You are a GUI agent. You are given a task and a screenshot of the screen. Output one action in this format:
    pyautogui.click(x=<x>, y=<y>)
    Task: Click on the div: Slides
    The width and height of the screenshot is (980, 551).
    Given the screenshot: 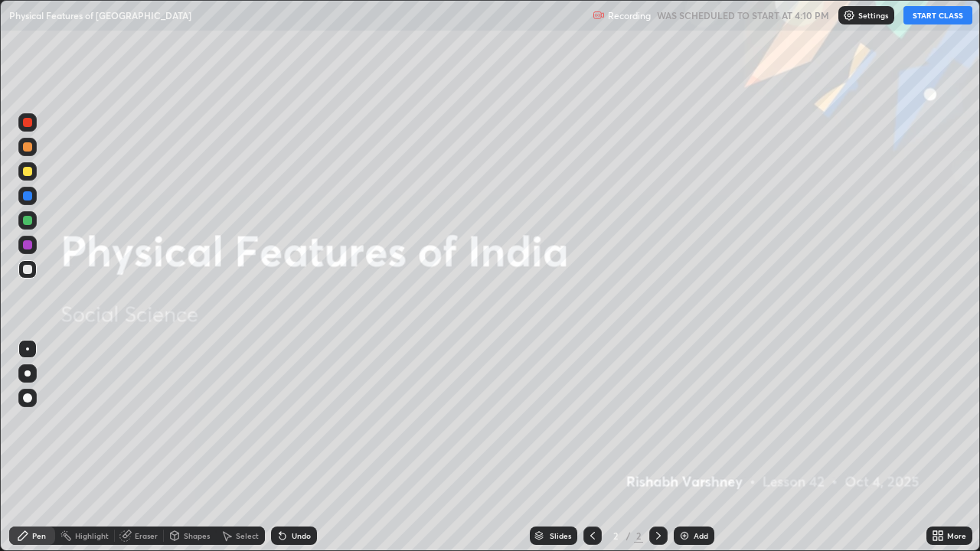 What is the action you would take?
    pyautogui.click(x=561, y=536)
    